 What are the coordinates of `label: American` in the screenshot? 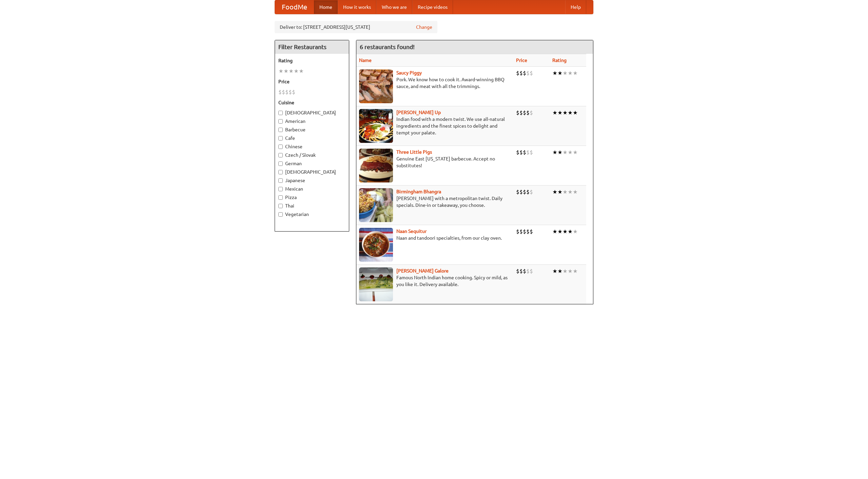 It's located at (312, 122).